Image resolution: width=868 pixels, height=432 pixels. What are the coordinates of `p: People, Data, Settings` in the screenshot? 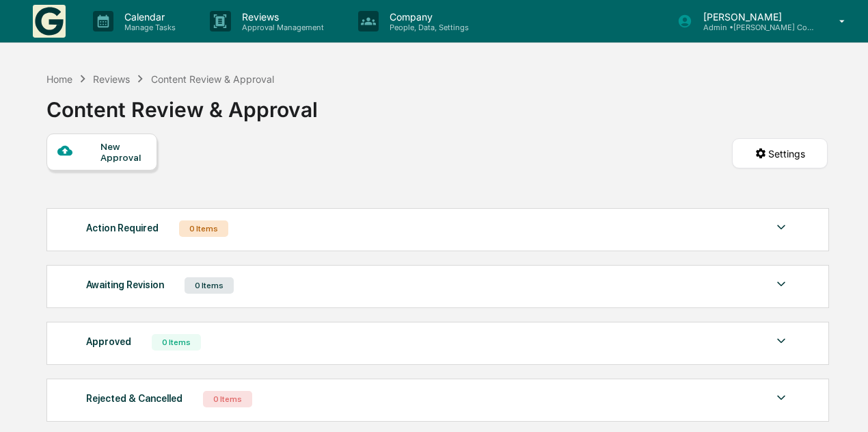 It's located at (427, 27).